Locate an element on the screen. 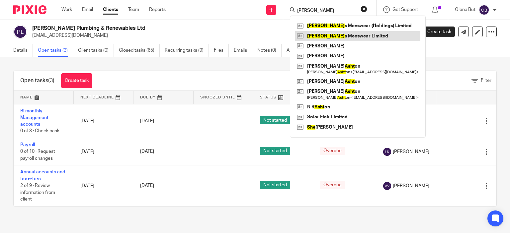 The height and width of the screenshot is (233, 510). button: Clear is located at coordinates (364, 9).